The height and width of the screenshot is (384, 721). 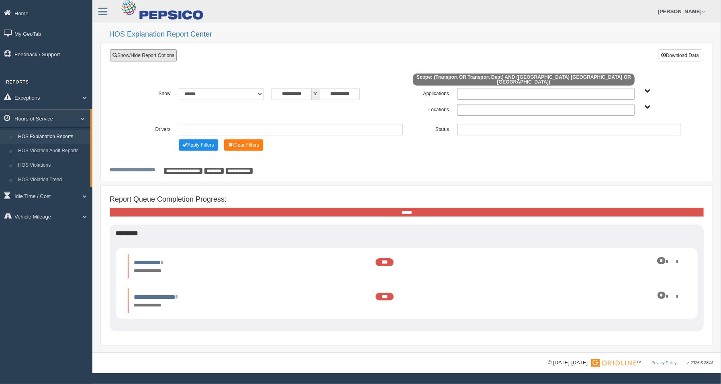 What do you see at coordinates (52, 180) in the screenshot?
I see `a: HOS Violation Trend` at bounding box center [52, 180].